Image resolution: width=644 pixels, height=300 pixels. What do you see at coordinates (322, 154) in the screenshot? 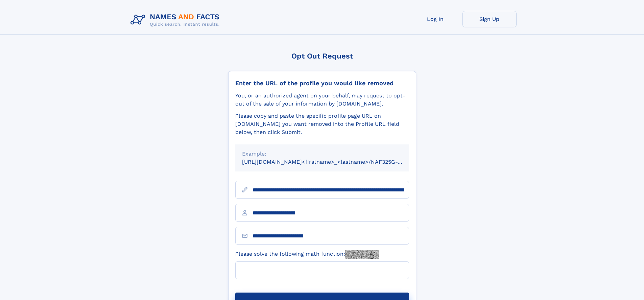
I see `div: Example:` at bounding box center [322, 154].